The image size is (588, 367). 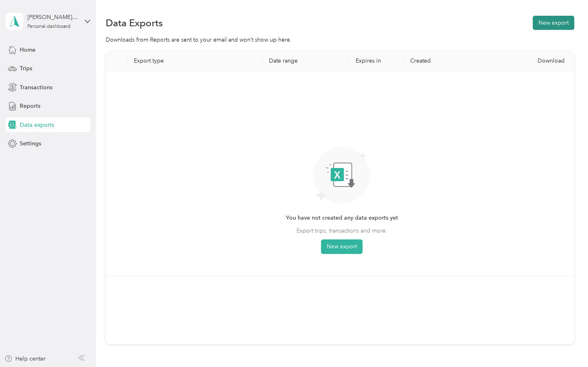 I want to click on span: Export trips, transactions and more., so click(x=342, y=231).